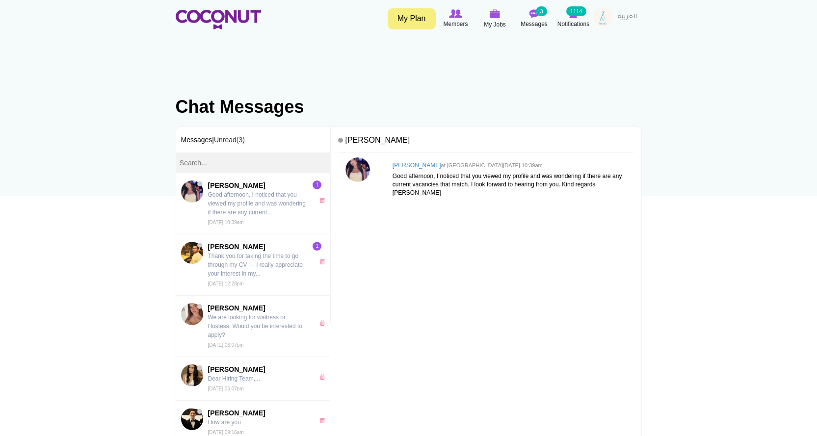  What do you see at coordinates (627, 17) in the screenshot?
I see `a: العربية` at bounding box center [627, 17].